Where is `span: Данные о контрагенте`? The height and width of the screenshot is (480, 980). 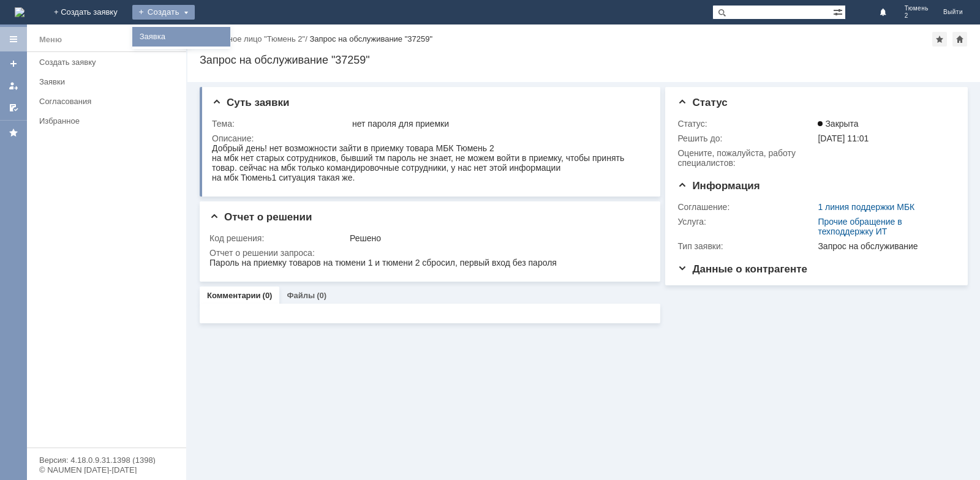 span: Данные о контрагенте is located at coordinates (742, 269).